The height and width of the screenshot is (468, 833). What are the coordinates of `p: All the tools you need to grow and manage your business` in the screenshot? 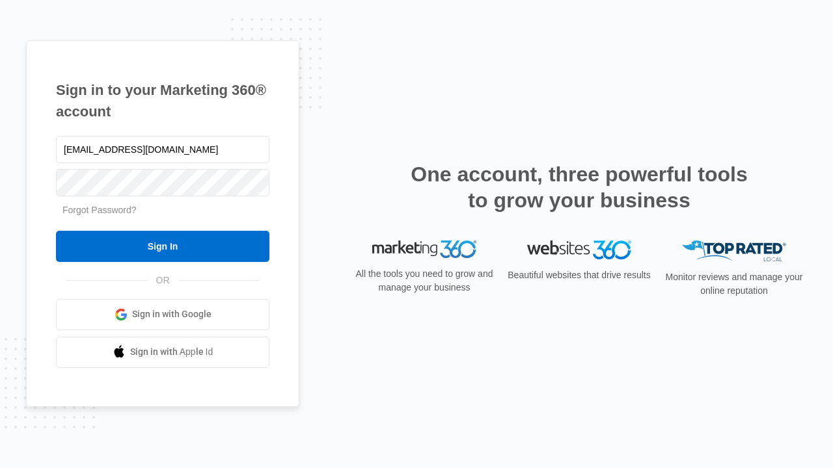 It's located at (424, 281).